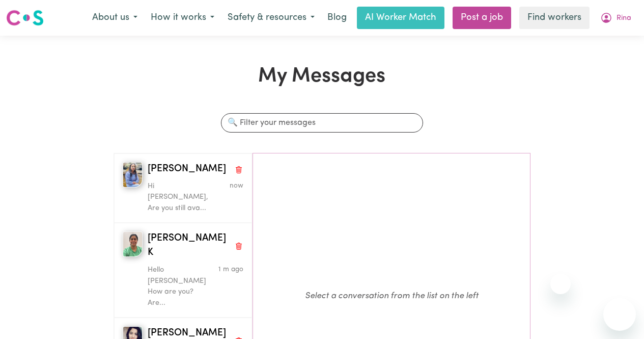 This screenshot has height=339, width=644. What do you see at coordinates (624, 18) in the screenshot?
I see `span: Rina` at bounding box center [624, 18].